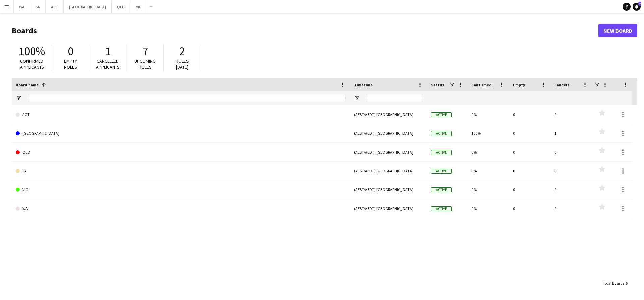  Describe the element at coordinates (108, 64) in the screenshot. I see `span: Cancelled applicants` at that location.